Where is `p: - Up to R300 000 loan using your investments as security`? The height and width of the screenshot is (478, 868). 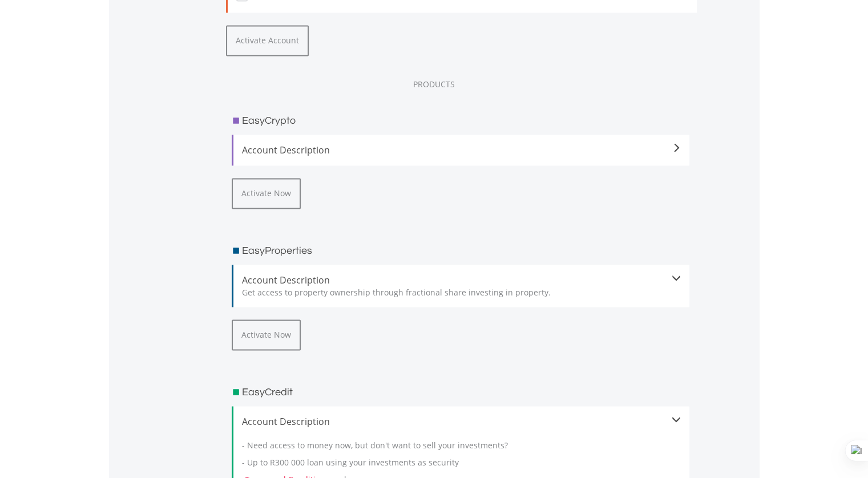 p: - Up to R300 000 loan using your investments as security is located at coordinates (462, 463).